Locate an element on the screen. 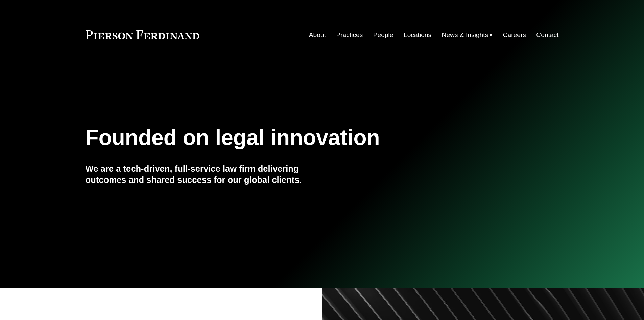 The height and width of the screenshot is (320, 644). a: About is located at coordinates (317, 35).